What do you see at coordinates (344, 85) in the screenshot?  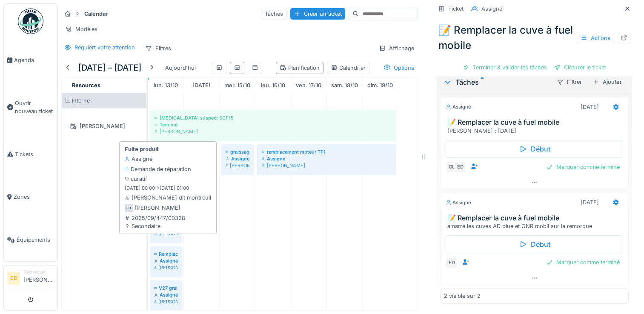 I see `a: 18 octobre 2025` at bounding box center [344, 85].